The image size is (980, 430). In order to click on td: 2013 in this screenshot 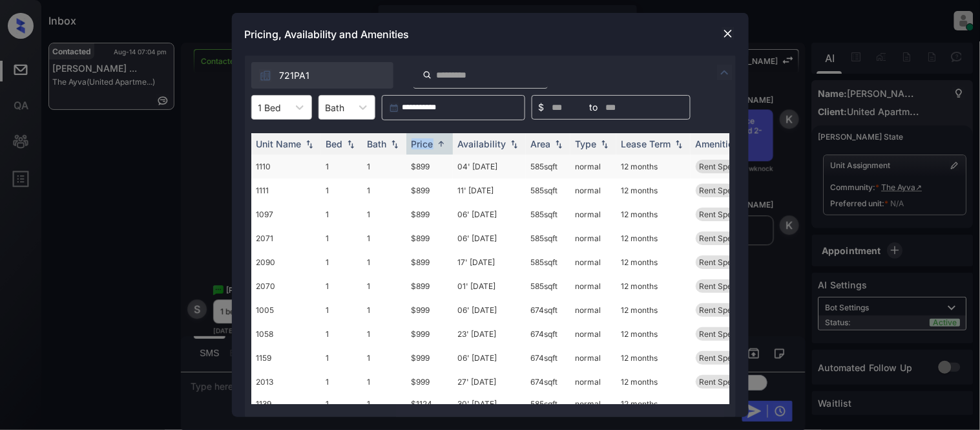, I will do `click(286, 381)`.